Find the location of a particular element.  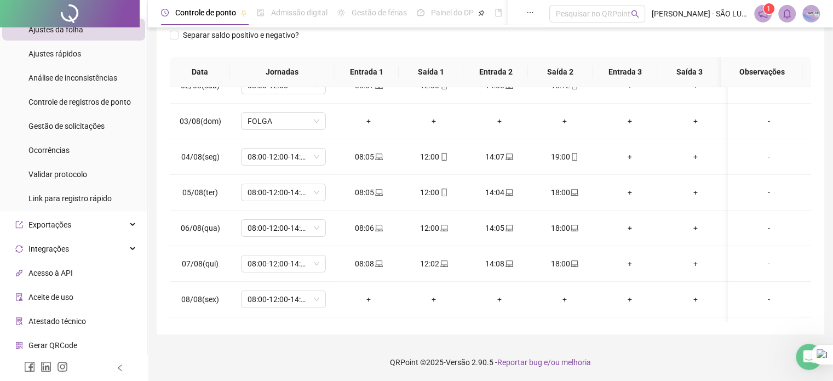

th: Jornadas is located at coordinates (282, 72).